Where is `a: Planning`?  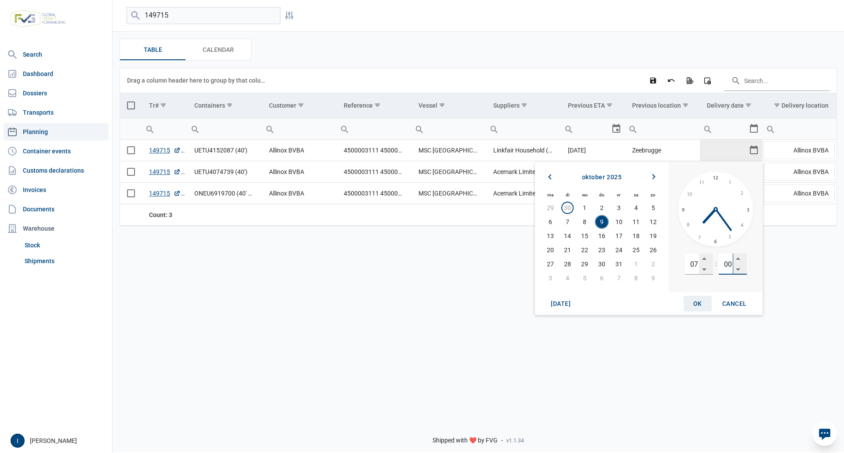
a: Planning is located at coordinates (56, 132).